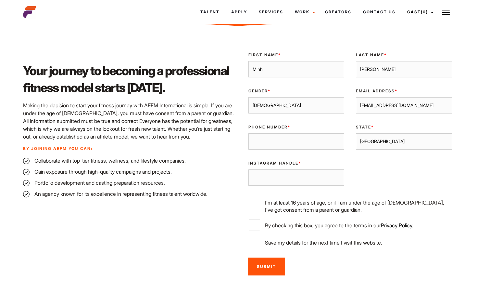 Image resolution: width=477 pixels, height=294 pixels. Describe the element at coordinates (129, 172) in the screenshot. I see `li: Gain exposure through high-quality campaigns and projects.` at that location.